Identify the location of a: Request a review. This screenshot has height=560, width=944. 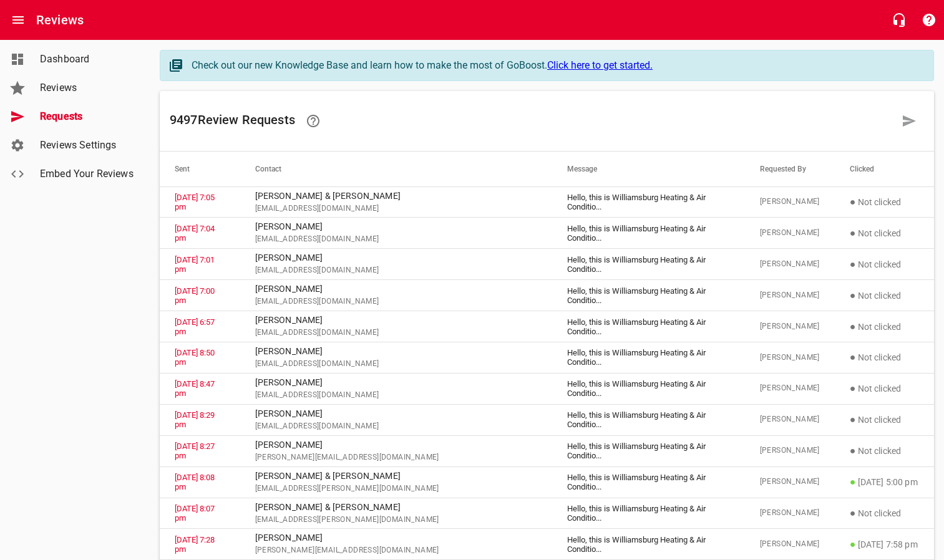
(909, 121).